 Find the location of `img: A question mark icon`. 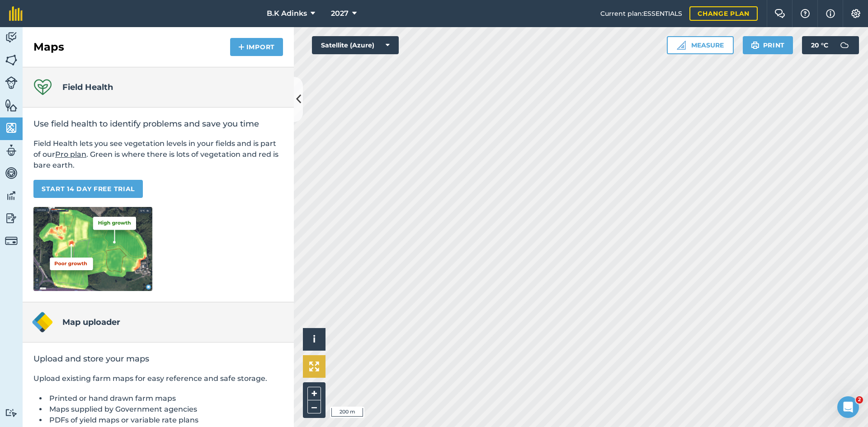

img: A question mark icon is located at coordinates (805, 13).